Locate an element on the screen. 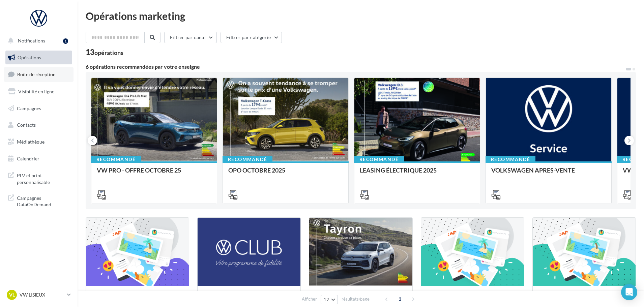 This screenshot has width=644, height=307. span: Campagnes DataOnDemand is located at coordinates (43, 200).